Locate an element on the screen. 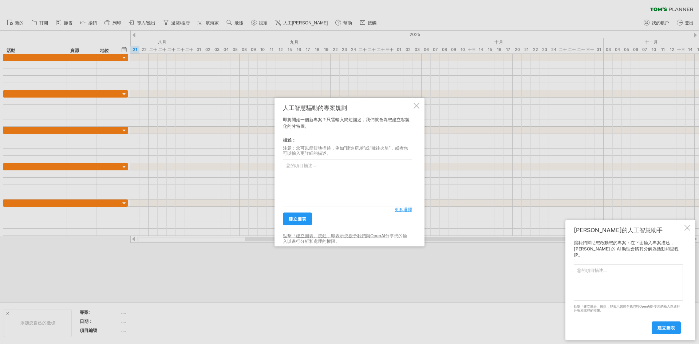 The width and height of the screenshot is (699, 344). font: 人工智慧驅動的專案規劃 is located at coordinates (315, 107).